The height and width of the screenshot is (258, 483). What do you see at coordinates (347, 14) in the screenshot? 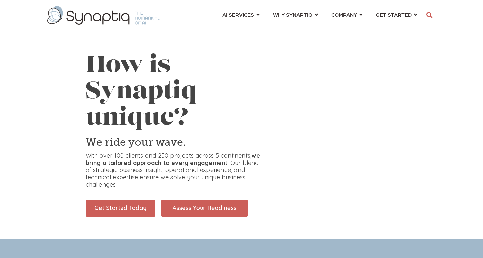
I see `a: COMPANY` at bounding box center [347, 14].